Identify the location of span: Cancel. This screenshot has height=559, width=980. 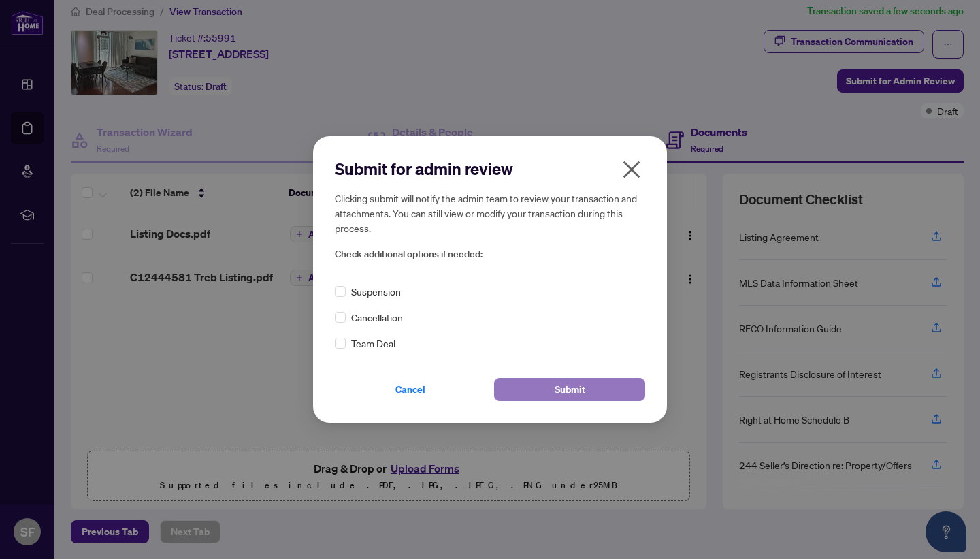
(410, 389).